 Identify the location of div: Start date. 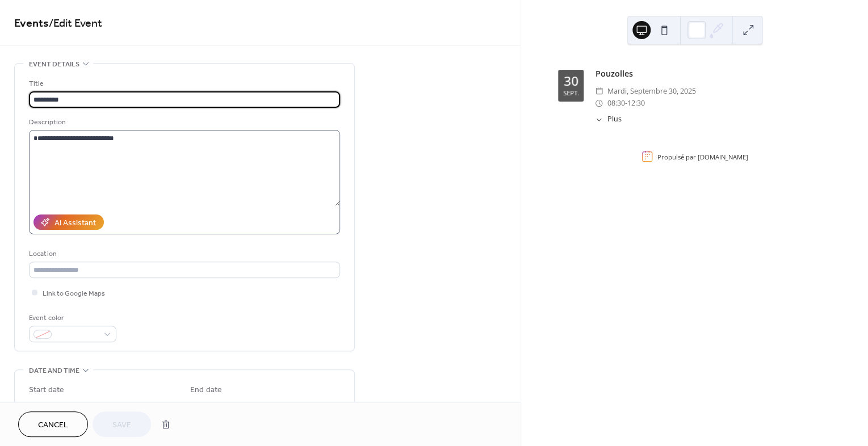
(46, 390).